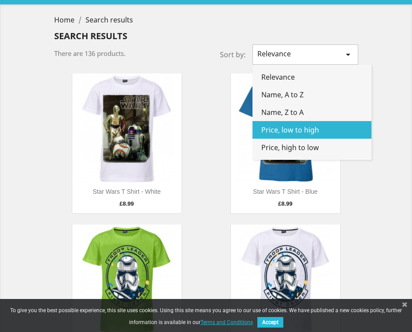 The image size is (412, 332). What do you see at coordinates (312, 77) in the screenshot?
I see `a: Relevance` at bounding box center [312, 77].